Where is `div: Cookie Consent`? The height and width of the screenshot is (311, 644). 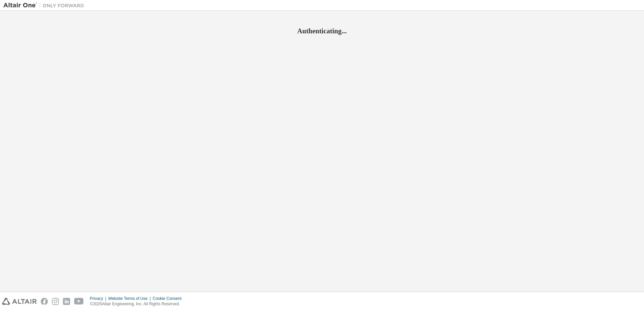 div: Cookie Consent is located at coordinates (169, 298).